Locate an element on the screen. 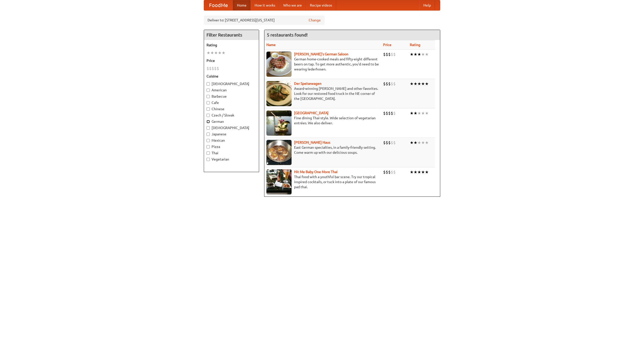 The height and width of the screenshot is (356, 644). input: Barbecue is located at coordinates (208, 96).